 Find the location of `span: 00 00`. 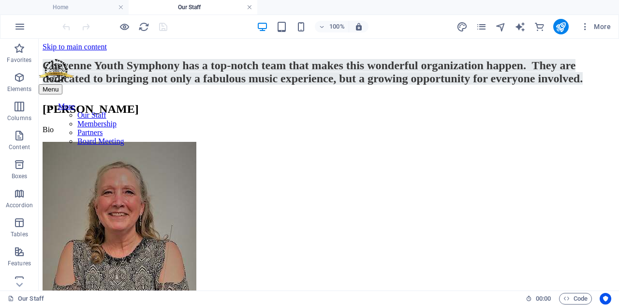

span: 00 00 is located at coordinates (544, 299).